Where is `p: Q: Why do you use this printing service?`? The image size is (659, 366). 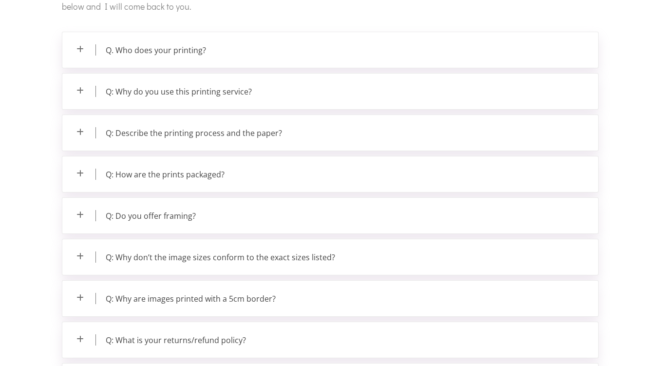
p: Q: Why do you use this printing service? is located at coordinates (330, 91).